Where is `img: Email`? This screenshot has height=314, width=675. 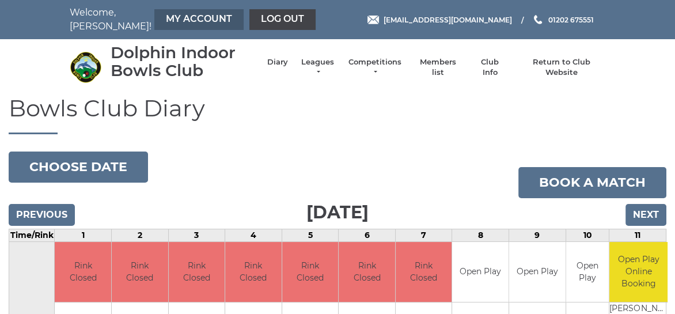 img: Email is located at coordinates (373, 20).